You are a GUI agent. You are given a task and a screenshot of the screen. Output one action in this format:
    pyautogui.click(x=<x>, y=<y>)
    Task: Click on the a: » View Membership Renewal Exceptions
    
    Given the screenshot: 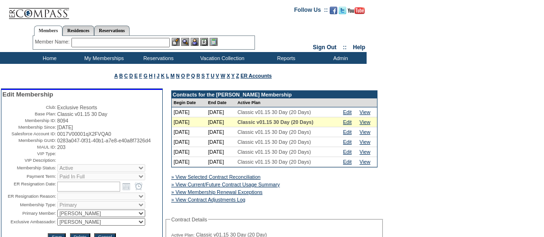 What is the action you would take?
    pyautogui.click(x=217, y=192)
    